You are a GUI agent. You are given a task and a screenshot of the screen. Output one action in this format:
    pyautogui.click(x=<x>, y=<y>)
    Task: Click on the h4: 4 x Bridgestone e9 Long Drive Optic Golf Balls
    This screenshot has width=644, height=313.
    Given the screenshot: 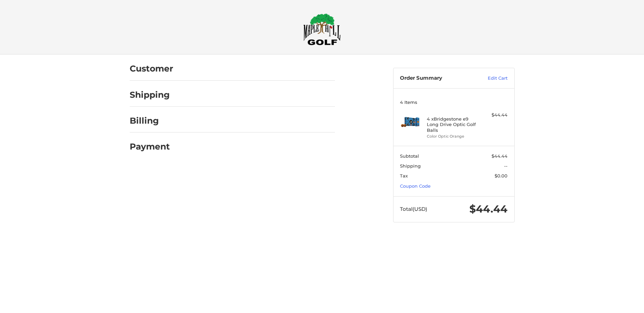 What is the action you would take?
    pyautogui.click(x=453, y=124)
    